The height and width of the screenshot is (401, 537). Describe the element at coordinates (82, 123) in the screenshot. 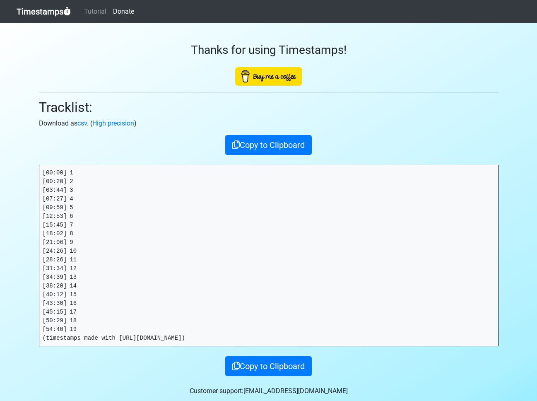

I see `a: csv` at that location.